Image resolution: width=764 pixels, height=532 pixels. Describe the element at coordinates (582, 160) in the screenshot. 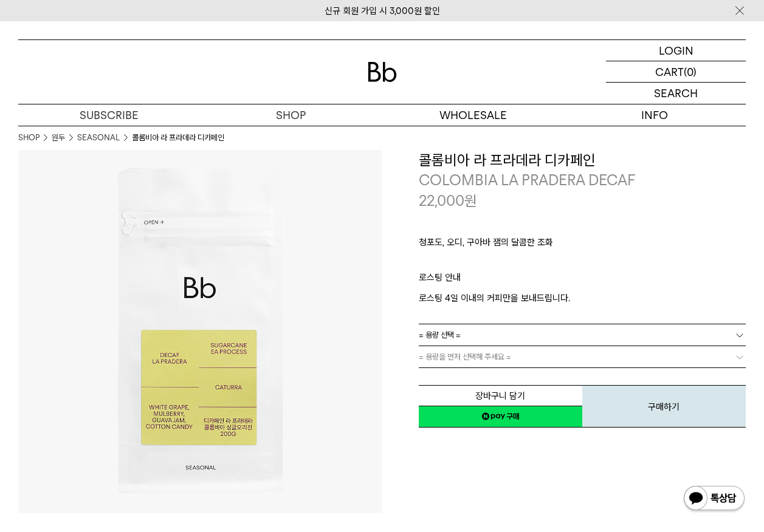

I see `h3: 콜롬비아 라 프라데라 디카페인` at that location.